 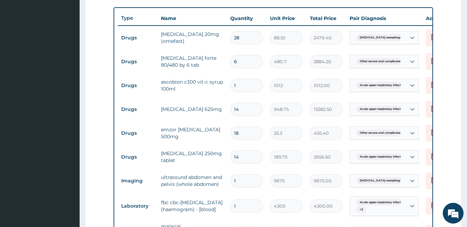 I want to click on th: Type, so click(x=137, y=18).